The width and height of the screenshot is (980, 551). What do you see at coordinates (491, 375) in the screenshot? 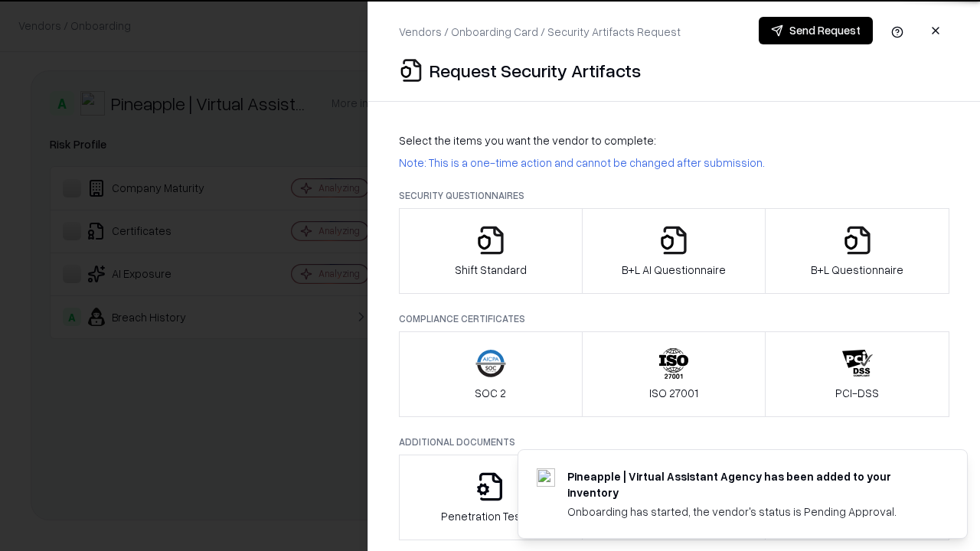
I see `button: SOC 2` at bounding box center [491, 375].